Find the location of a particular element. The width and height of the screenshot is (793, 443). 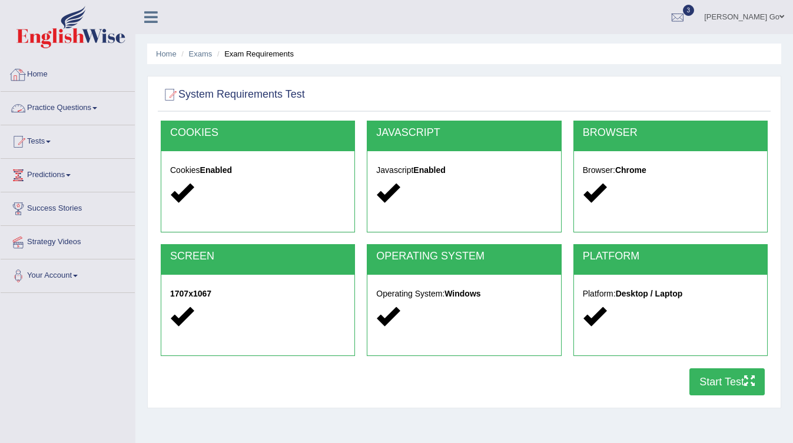

span: 3 is located at coordinates (689, 10).